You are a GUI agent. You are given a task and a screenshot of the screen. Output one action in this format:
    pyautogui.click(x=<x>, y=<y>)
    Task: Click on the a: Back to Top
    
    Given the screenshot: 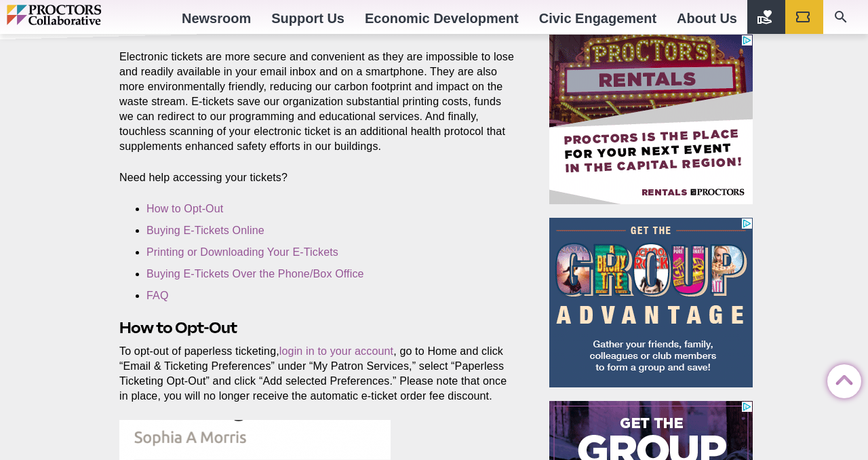 What is the action you would take?
    pyautogui.click(x=841, y=379)
    